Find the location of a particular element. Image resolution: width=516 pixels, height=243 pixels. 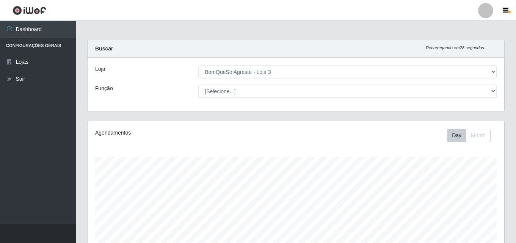

label: Loja is located at coordinates (100, 69).